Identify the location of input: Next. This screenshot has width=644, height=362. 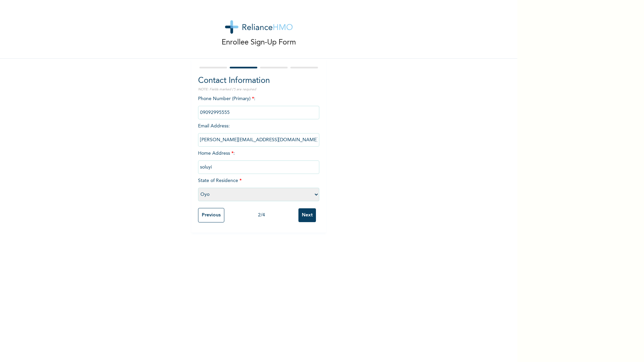
(307, 215).